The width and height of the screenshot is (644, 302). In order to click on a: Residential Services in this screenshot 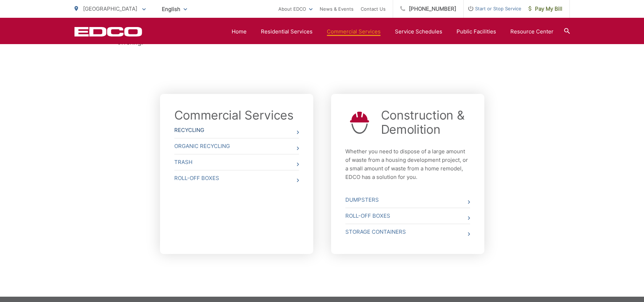, I will do `click(287, 32)`.